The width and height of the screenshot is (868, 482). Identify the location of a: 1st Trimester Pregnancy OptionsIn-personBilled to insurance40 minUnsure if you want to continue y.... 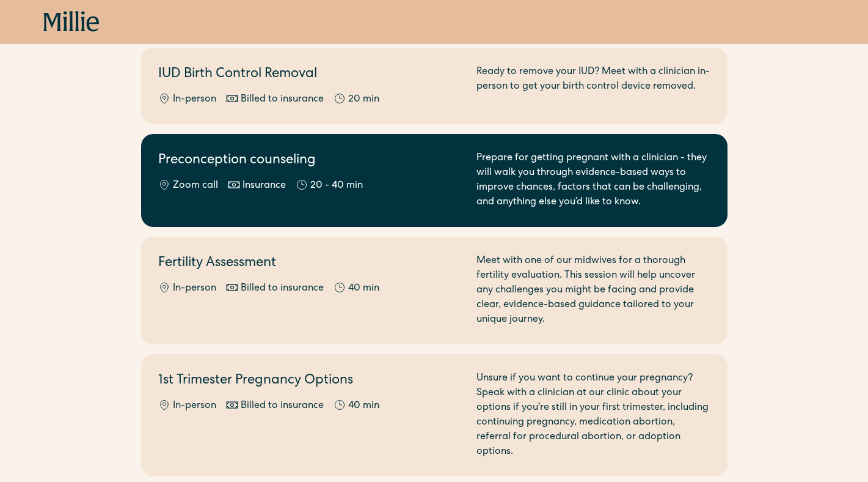
(434, 415).